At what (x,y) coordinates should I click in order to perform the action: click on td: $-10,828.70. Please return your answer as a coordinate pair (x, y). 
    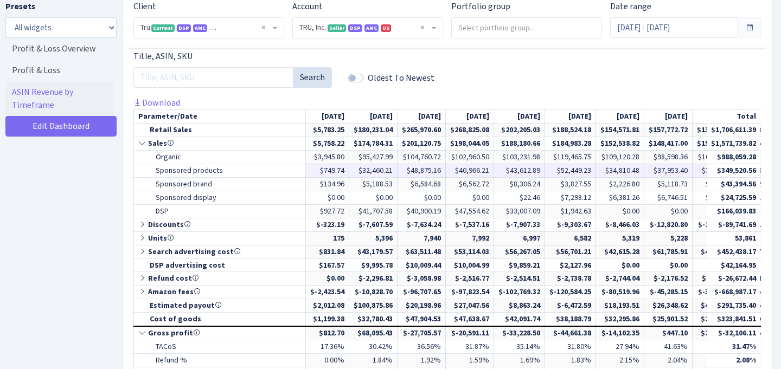
    Looking at the image, I should click on (373, 292).